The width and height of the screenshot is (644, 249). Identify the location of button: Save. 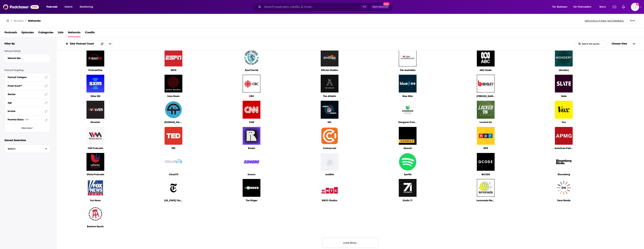
(632, 20).